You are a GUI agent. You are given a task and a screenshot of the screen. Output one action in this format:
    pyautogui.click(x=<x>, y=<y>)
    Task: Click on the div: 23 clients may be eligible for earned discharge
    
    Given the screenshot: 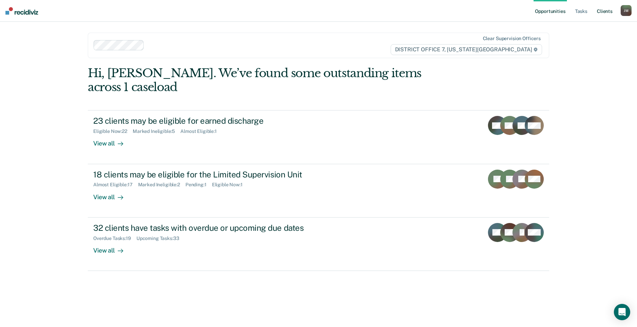 What is the action you would take?
    pyautogui.click(x=213, y=121)
    